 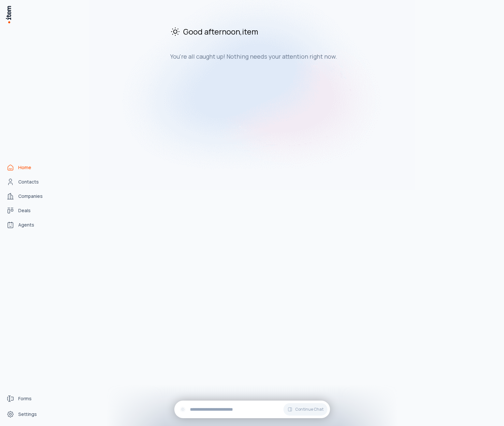 I want to click on a: Settings, so click(x=28, y=414).